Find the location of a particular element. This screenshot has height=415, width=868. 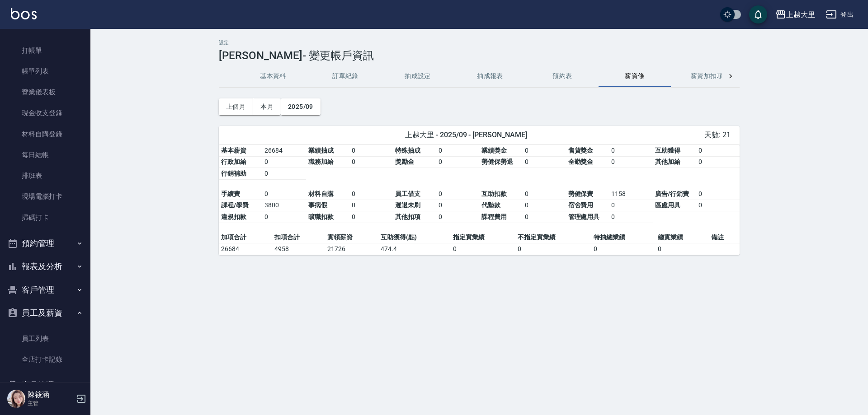

td: 4958 is located at coordinates (299, 249).